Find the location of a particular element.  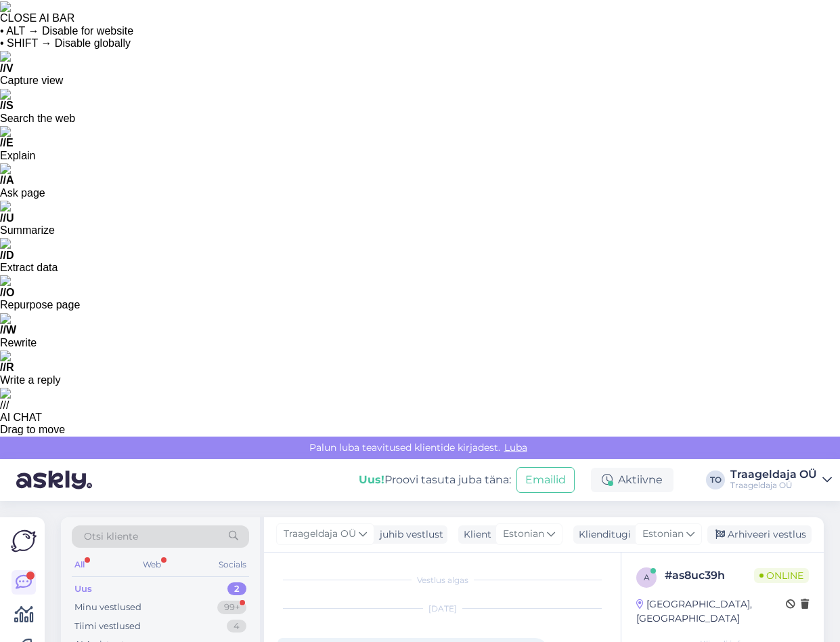

span: Traageldaja OÜ is located at coordinates (319, 534).